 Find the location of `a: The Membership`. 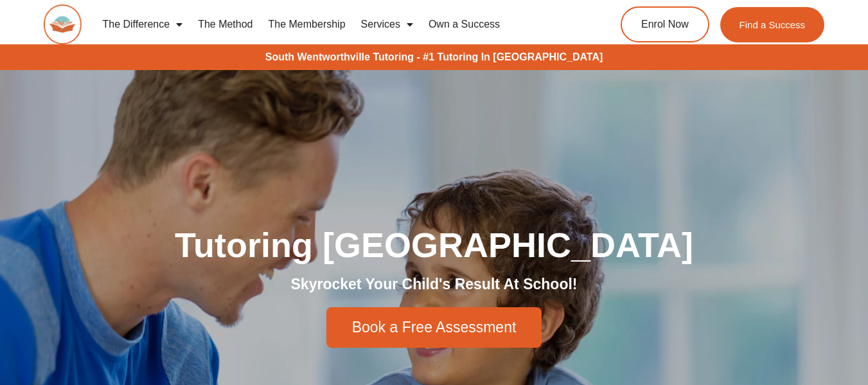

a: The Membership is located at coordinates (307, 25).